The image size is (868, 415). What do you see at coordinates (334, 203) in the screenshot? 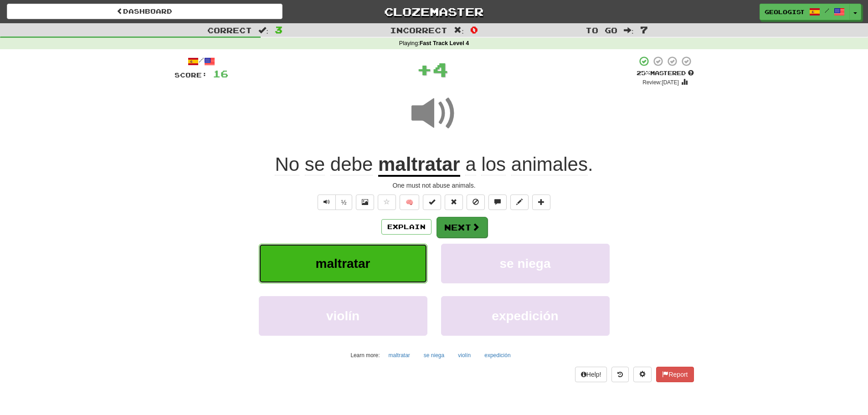
I see `div: Text-to-speech controls` at bounding box center [334, 203].